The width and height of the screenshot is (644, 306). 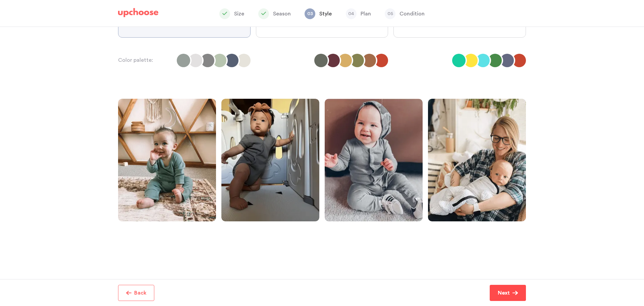 I want to click on button: Back, so click(x=136, y=293).